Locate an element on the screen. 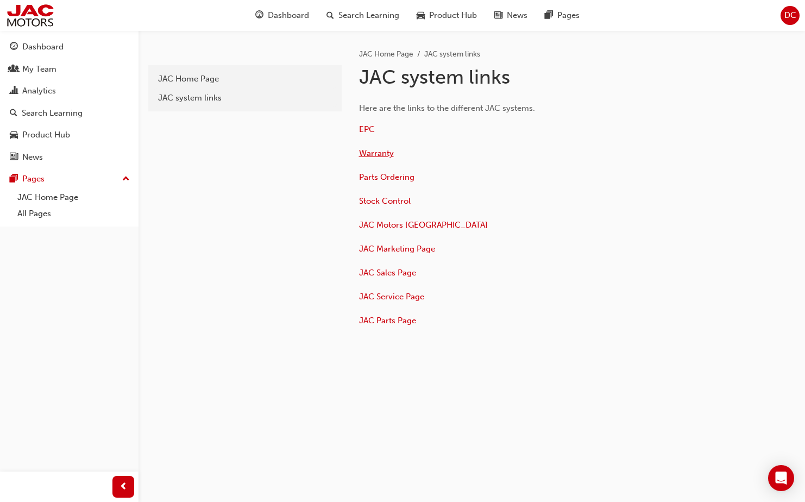 The height and width of the screenshot is (502, 805). h1: JAC system links is located at coordinates (537, 77).